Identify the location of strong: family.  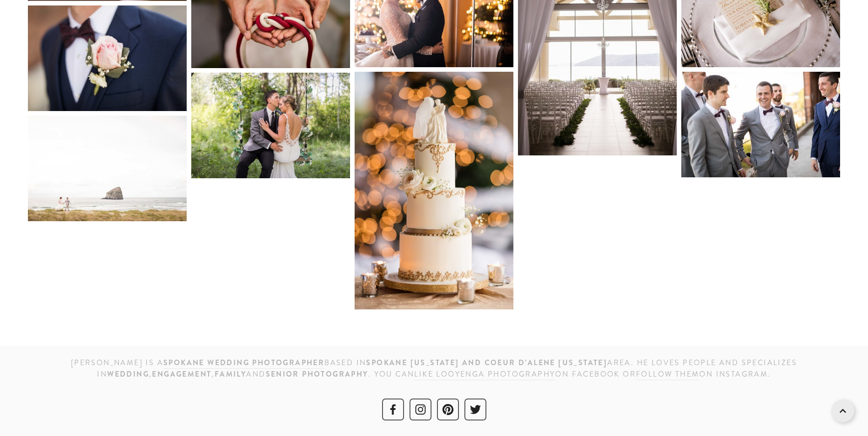
(230, 374).